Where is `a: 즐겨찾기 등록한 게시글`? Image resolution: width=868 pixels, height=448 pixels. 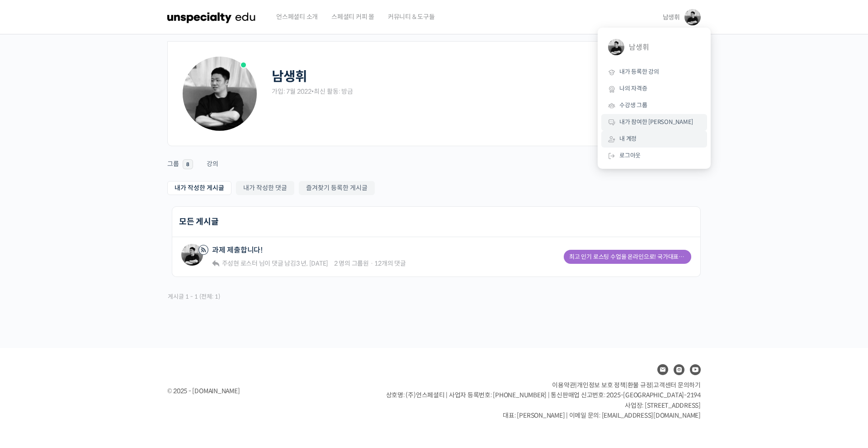 a: 즐겨찾기 등록한 게시글 is located at coordinates (337, 188).